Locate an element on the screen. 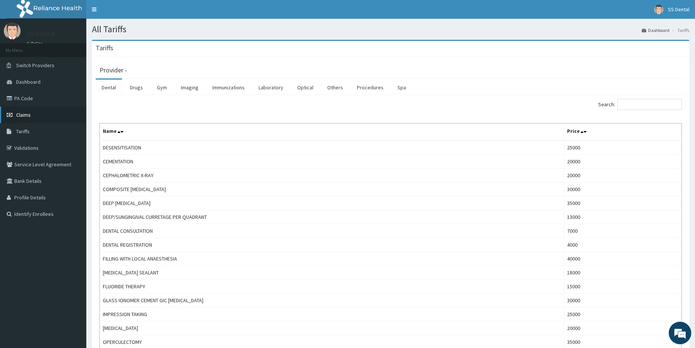 The image size is (695, 348). td: 35000 is located at coordinates (623, 203).